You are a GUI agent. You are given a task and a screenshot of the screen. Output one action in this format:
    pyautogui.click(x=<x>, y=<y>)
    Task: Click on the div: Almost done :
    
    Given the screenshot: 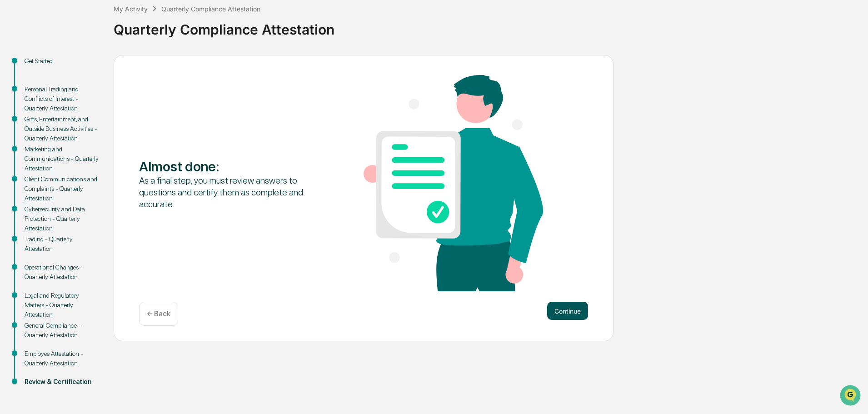 What is the action you would take?
    pyautogui.click(x=229, y=166)
    